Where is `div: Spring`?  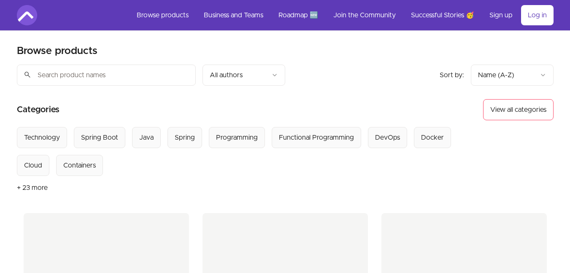
div: Spring is located at coordinates (185, 137).